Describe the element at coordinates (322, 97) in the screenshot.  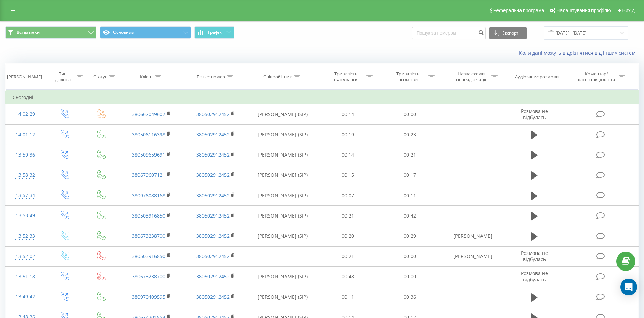
I see `td: Сьогодні` at that location.